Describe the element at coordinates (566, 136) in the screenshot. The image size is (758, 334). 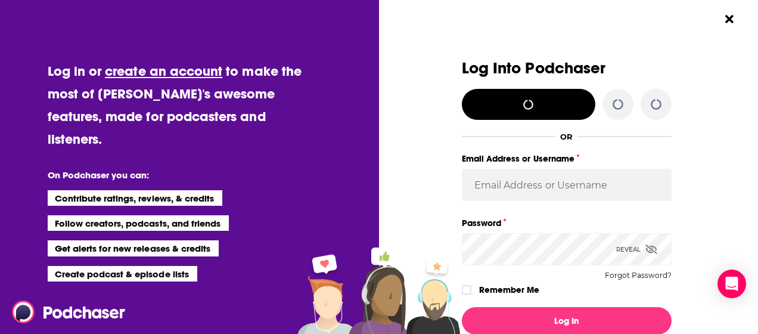
I see `div: OR` at that location.